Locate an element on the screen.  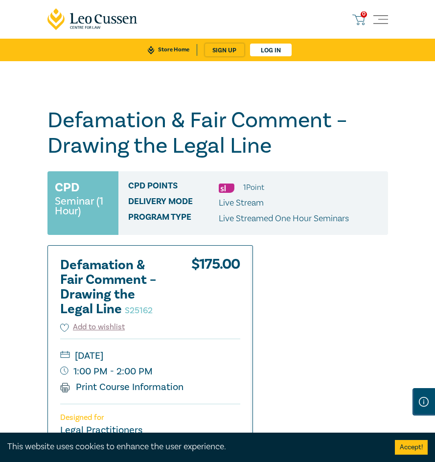
a: Store Home is located at coordinates (168, 50).